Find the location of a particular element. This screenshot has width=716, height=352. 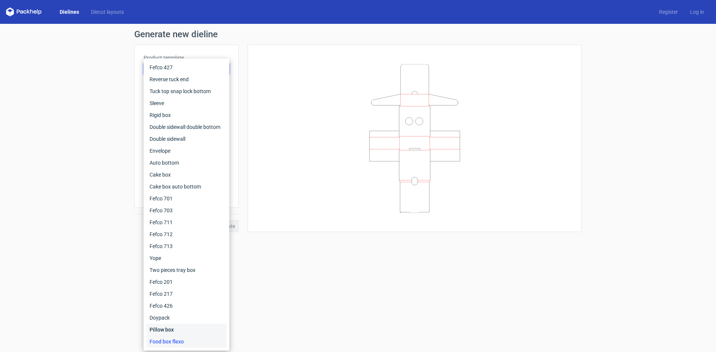

div: Cake box is located at coordinates (186, 175).